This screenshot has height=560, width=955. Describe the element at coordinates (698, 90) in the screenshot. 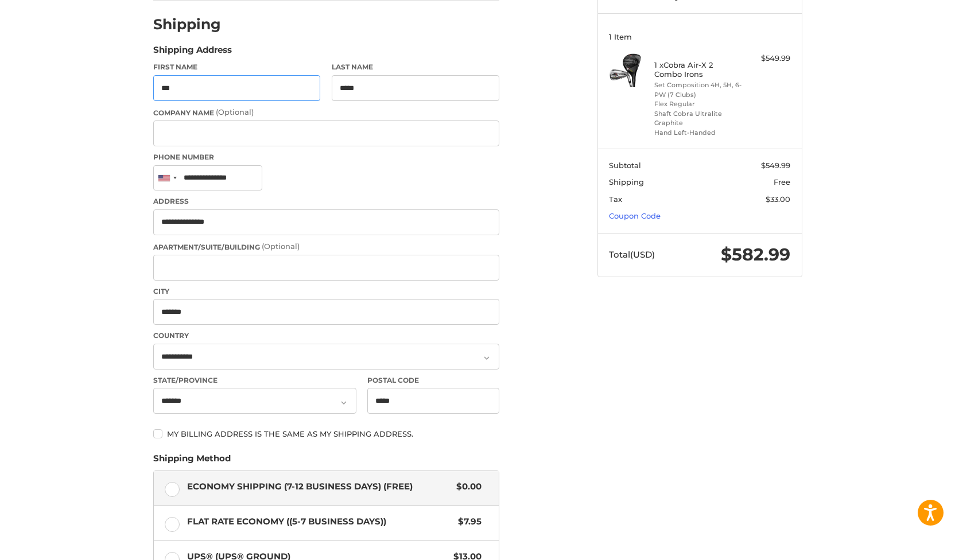

I see `li: Set Composition 4H, 5H, 6-PW (7 Clubs)` at that location.